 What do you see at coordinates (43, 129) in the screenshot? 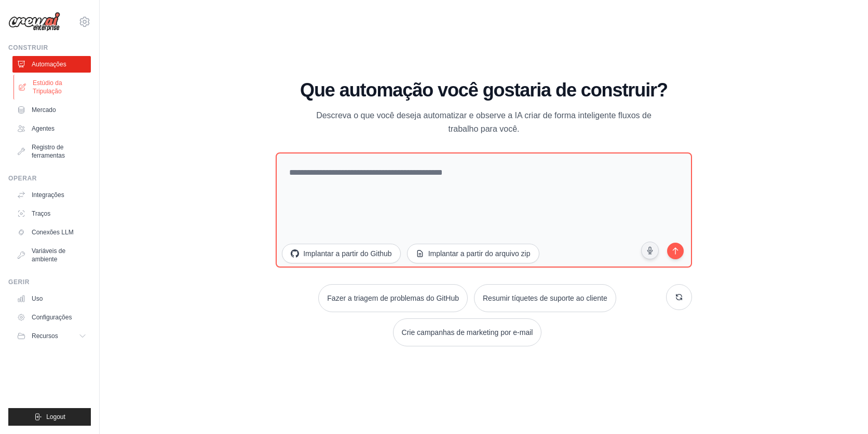
I see `font: Agentes` at bounding box center [43, 129].